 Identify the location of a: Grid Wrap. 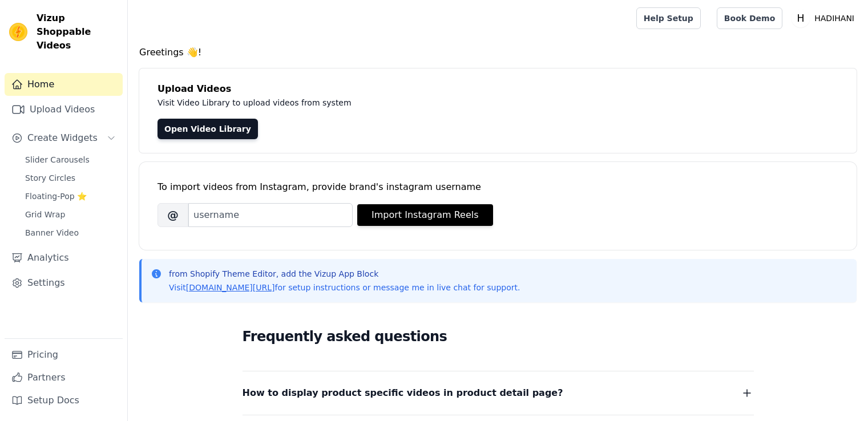
(70, 214).